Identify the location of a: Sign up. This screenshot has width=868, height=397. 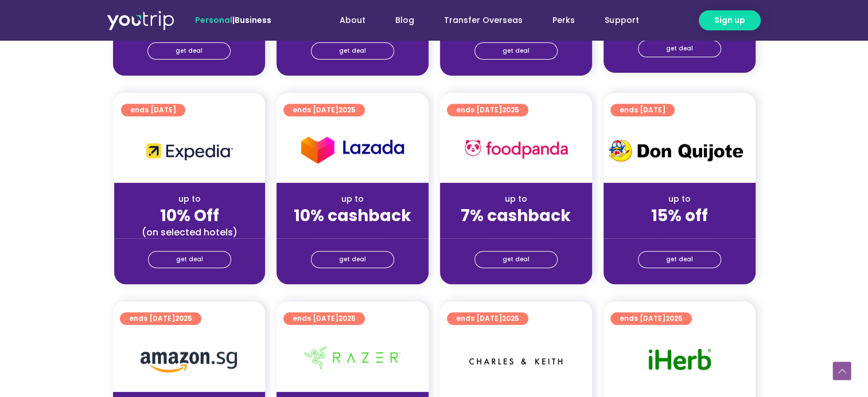
(729, 20).